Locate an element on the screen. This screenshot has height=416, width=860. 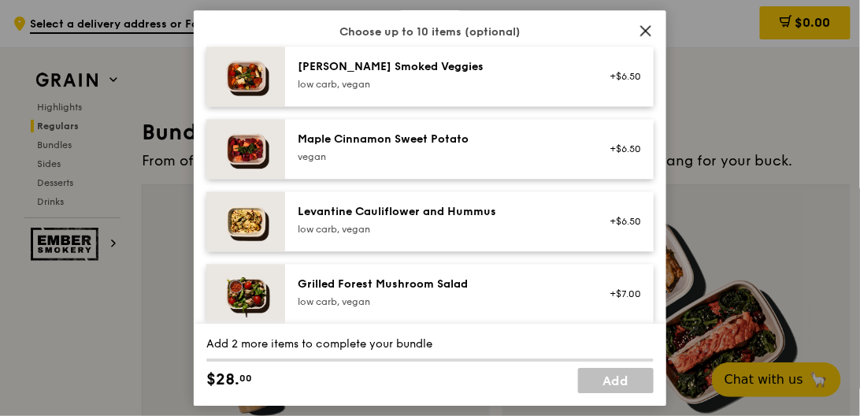
img: daily_normal_Grilled-Forest-Mushroom-Salad-HORZ.jpg is located at coordinates (246, 294).